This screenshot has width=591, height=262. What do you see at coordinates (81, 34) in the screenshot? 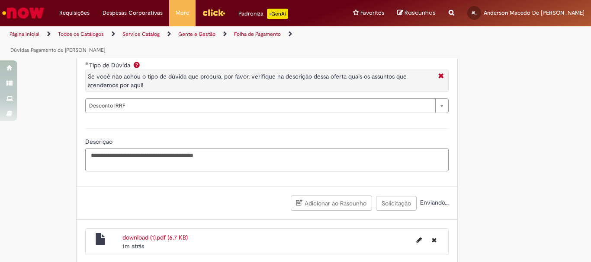
I see `a: Todos os Catálogos` at bounding box center [81, 34].